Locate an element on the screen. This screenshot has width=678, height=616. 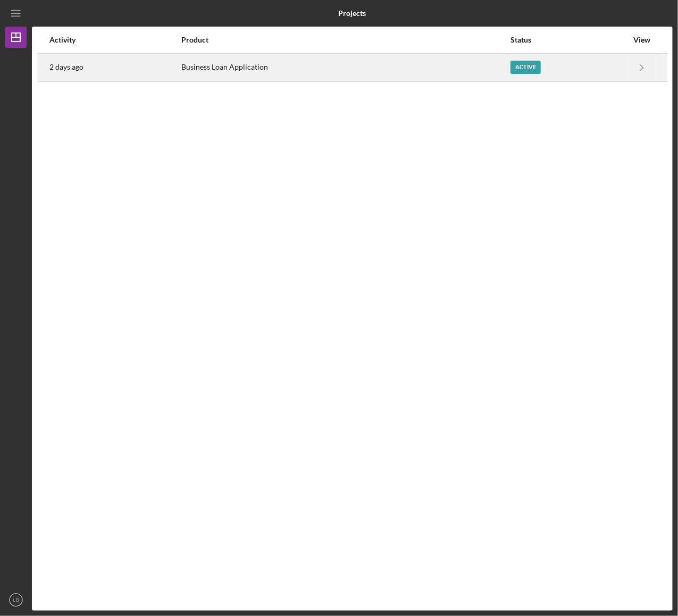
div: Active is located at coordinates (526, 67).